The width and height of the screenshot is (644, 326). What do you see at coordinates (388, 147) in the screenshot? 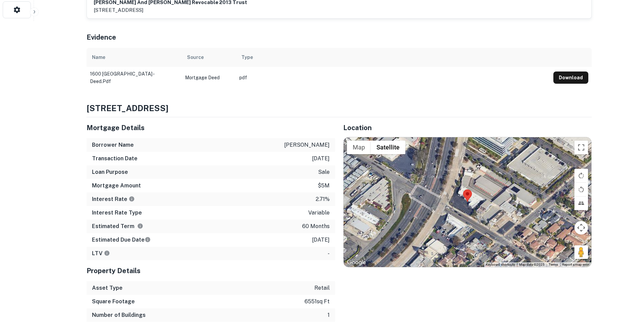
I see `button: Show satellite imagery` at bounding box center [388, 147].